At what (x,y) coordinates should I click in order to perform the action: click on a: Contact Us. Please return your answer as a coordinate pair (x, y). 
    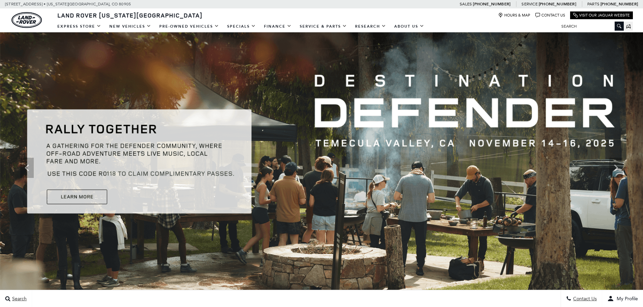
    Looking at the image, I should click on (550, 15).